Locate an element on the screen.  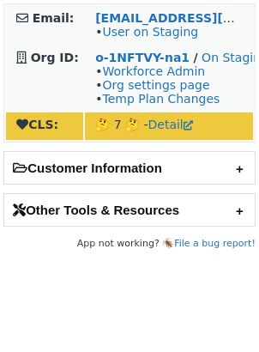
a: Org settings page is located at coordinates (155, 85).